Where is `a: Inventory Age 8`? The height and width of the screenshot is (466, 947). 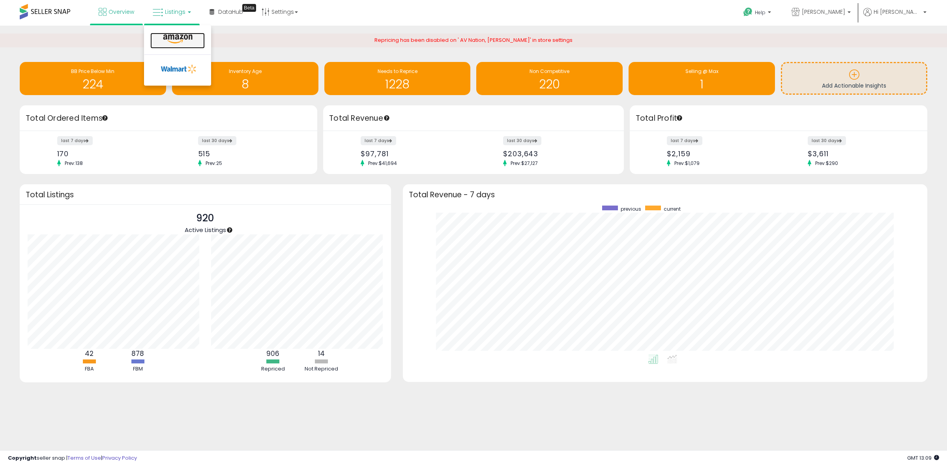
a: Inventory Age 8 is located at coordinates (245, 79).